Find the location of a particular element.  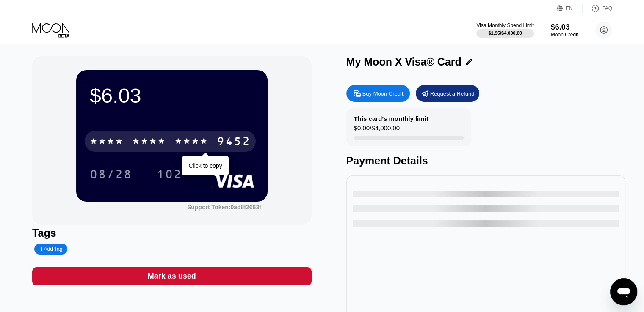

div: Visa Monthly Spend Limit is located at coordinates (505, 26).